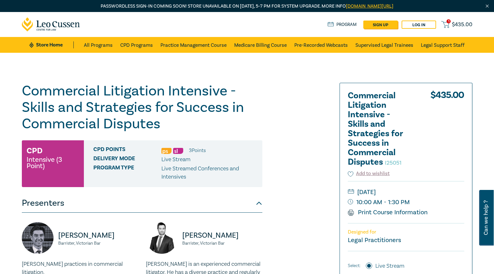 The image size is (494, 274). I want to click on a: sign up, so click(380, 25).